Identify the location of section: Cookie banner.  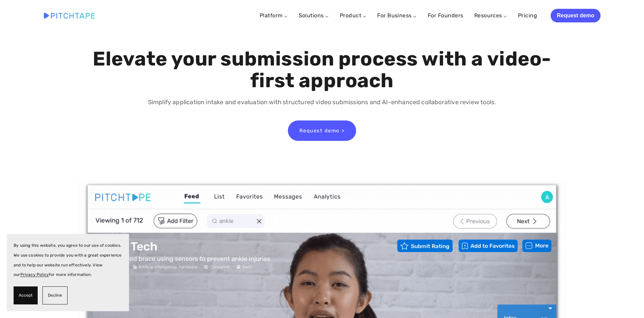
(68, 273).